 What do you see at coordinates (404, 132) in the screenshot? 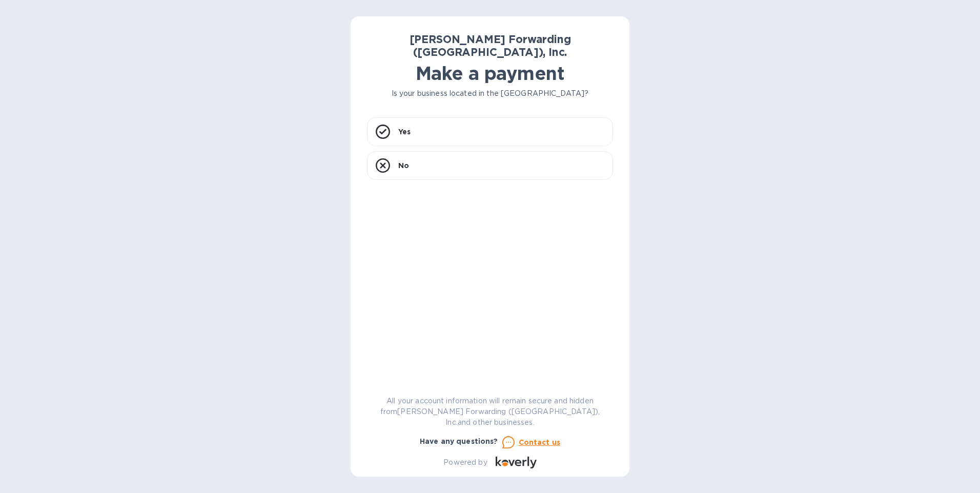
I see `p: Yes` at bounding box center [404, 132].